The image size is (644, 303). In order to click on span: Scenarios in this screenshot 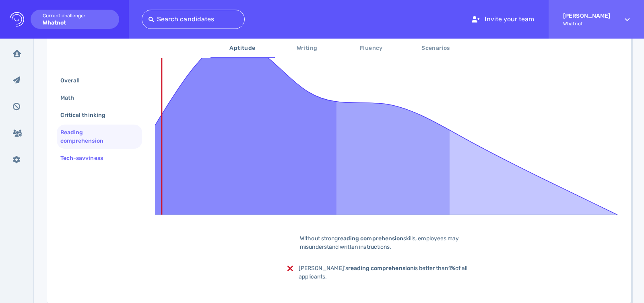, I will do `click(436, 48)`.